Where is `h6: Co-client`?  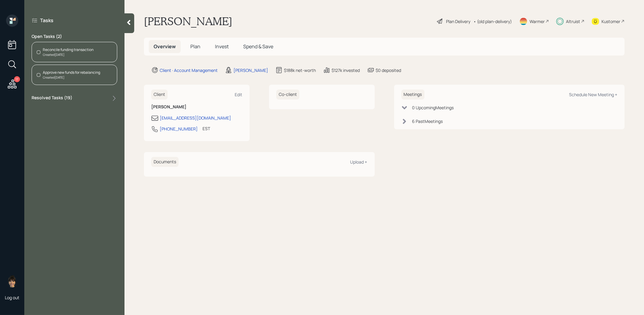
h6: Co-client is located at coordinates (288, 95).